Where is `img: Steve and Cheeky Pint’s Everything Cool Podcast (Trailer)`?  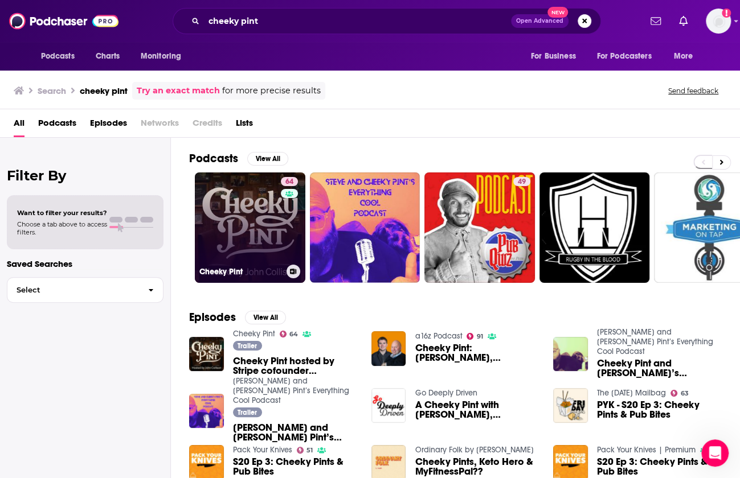 img: Steve and Cheeky Pint’s Everything Cool Podcast (Trailer) is located at coordinates (206, 411).